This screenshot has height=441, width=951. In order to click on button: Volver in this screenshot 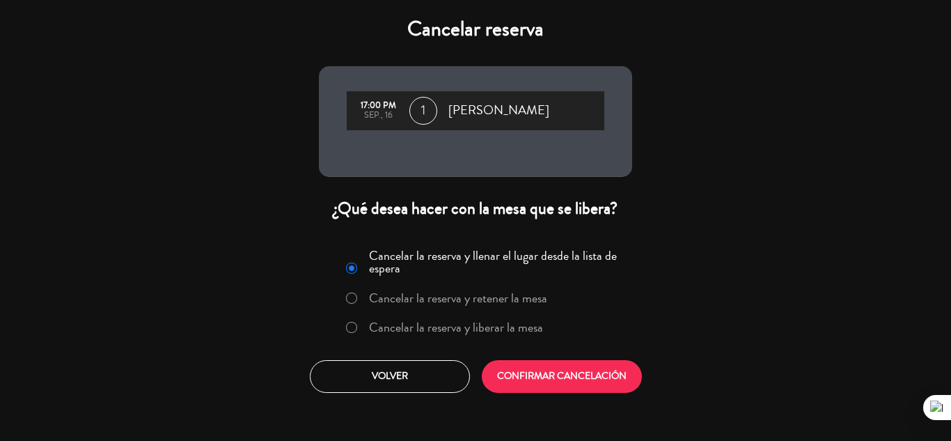, I will do `click(390, 376)`.